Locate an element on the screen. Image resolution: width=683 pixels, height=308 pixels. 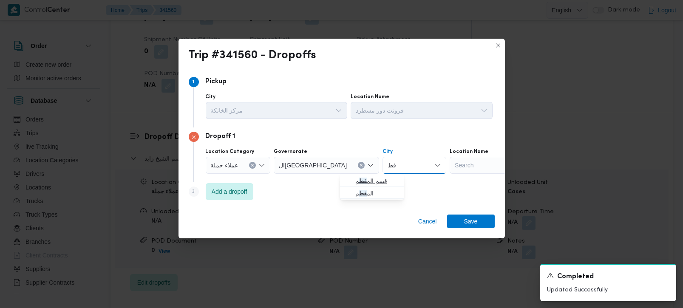
span: Save is located at coordinates (471, 221).